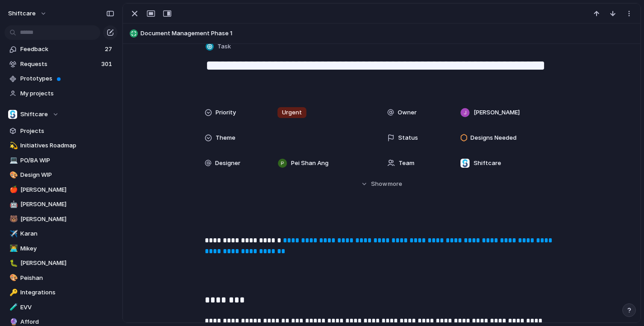 The height and width of the screenshot is (326, 644). I want to click on span: Status, so click(408, 138).